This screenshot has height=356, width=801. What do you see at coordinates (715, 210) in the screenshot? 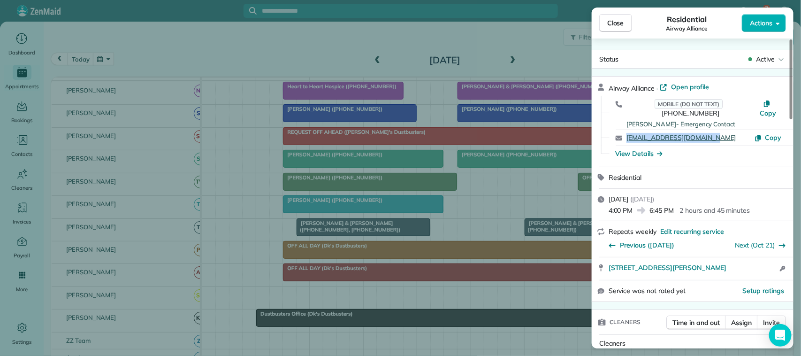
I see `p: 2 hours and 45 minutes` at bounding box center [715, 210].